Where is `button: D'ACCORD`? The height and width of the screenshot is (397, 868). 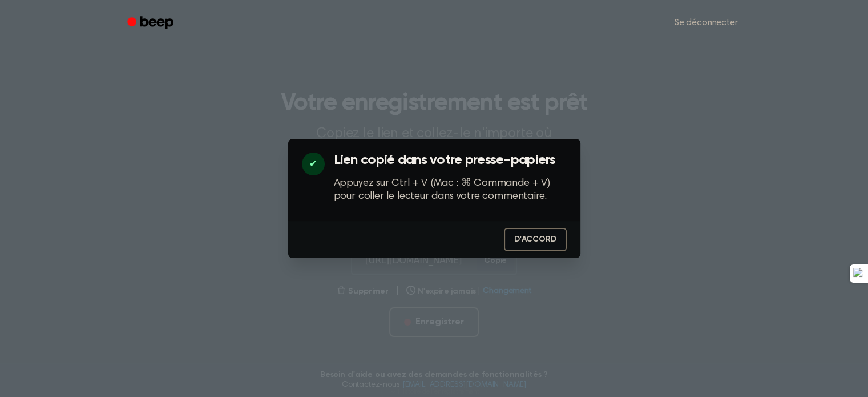
button: D'ACCORD is located at coordinates (535, 239).